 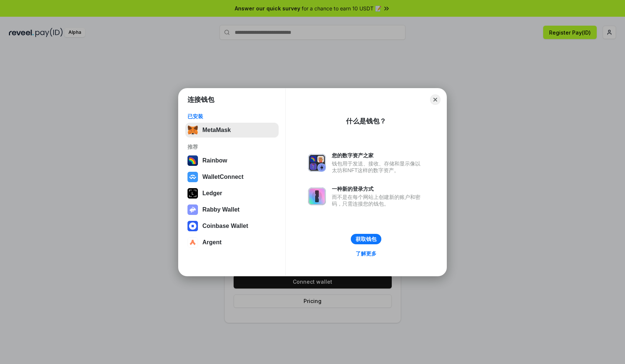 I want to click on button: Coinbase Wallet, so click(x=232, y=226).